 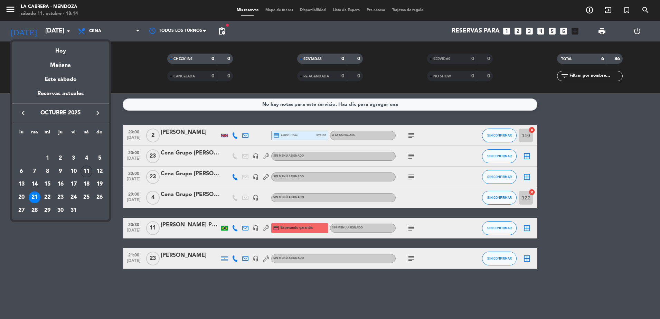 What do you see at coordinates (47, 184) in the screenshot?
I see `td: 15 de octubre de 2025` at bounding box center [47, 184].